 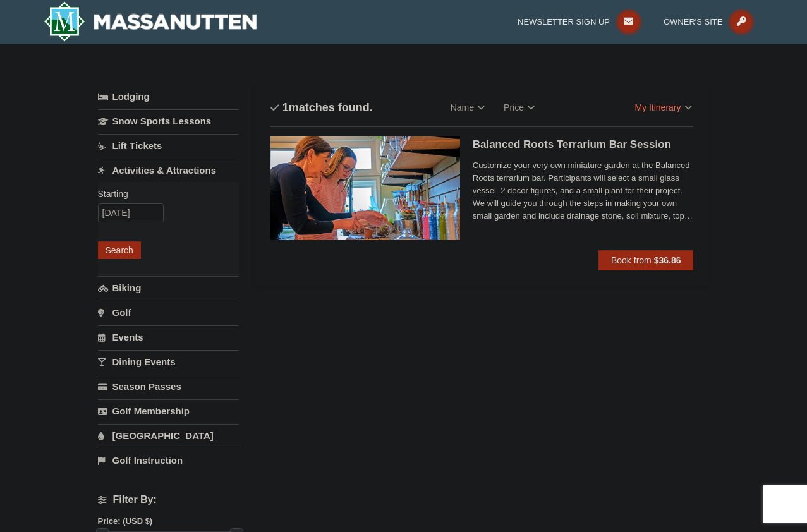 What do you see at coordinates (125, 520) in the screenshot?
I see `strong: Price: (USD $)` at bounding box center [125, 520].